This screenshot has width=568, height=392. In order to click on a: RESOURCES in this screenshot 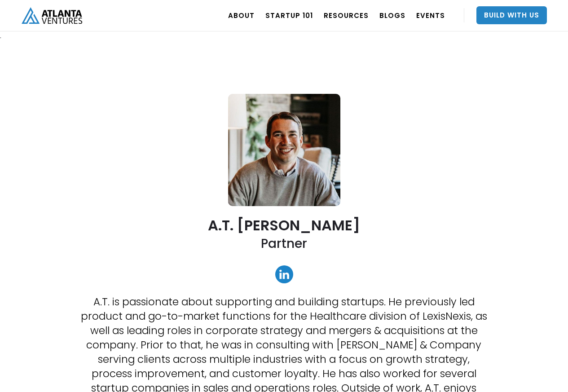, I will do `click(346, 15)`.